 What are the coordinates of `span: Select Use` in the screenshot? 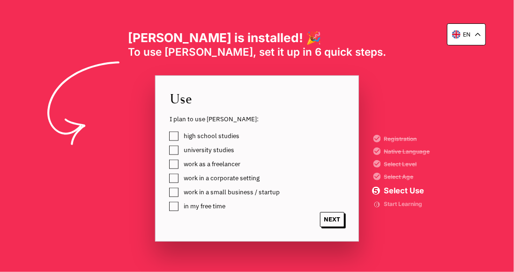 It's located at (407, 191).